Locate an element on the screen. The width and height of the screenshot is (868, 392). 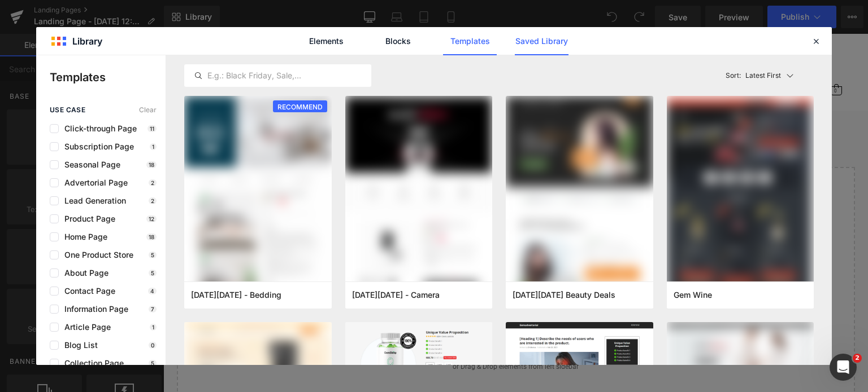
span: Product Page is located at coordinates (87, 219).